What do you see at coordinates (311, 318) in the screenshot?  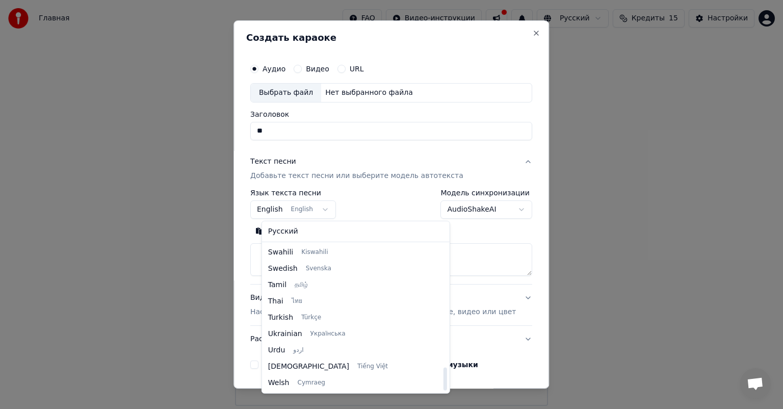 I see `span: Türkçe` at bounding box center [311, 318].